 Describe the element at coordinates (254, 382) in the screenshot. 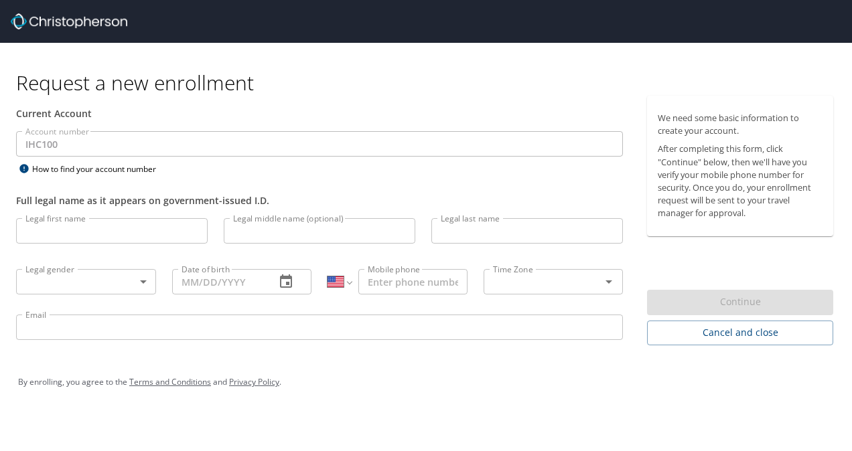

I see `a: Privacy Policy` at that location.